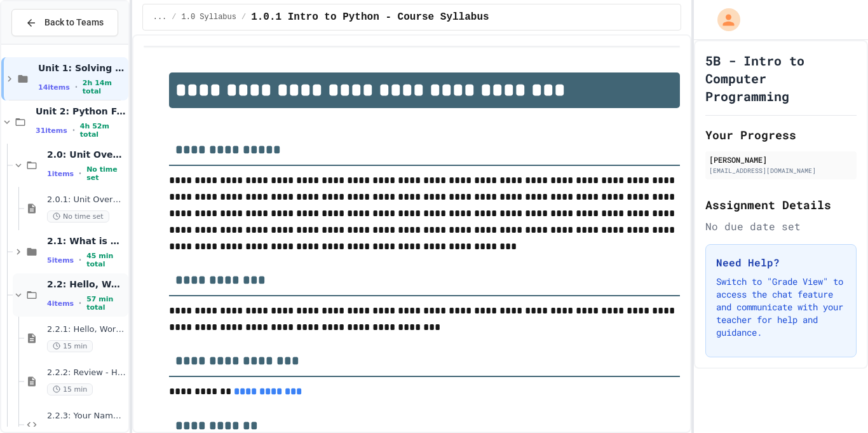 Image resolution: width=868 pixels, height=433 pixels. I want to click on span: Back to Teams, so click(74, 22).